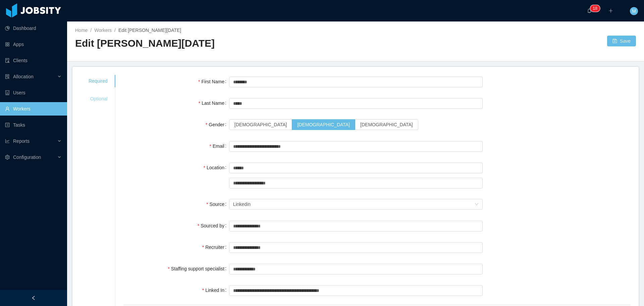 Image resolution: width=644 pixels, height=306 pixels. Describe the element at coordinates (594, 8) in the screenshot. I see `sup: 18` at that location.